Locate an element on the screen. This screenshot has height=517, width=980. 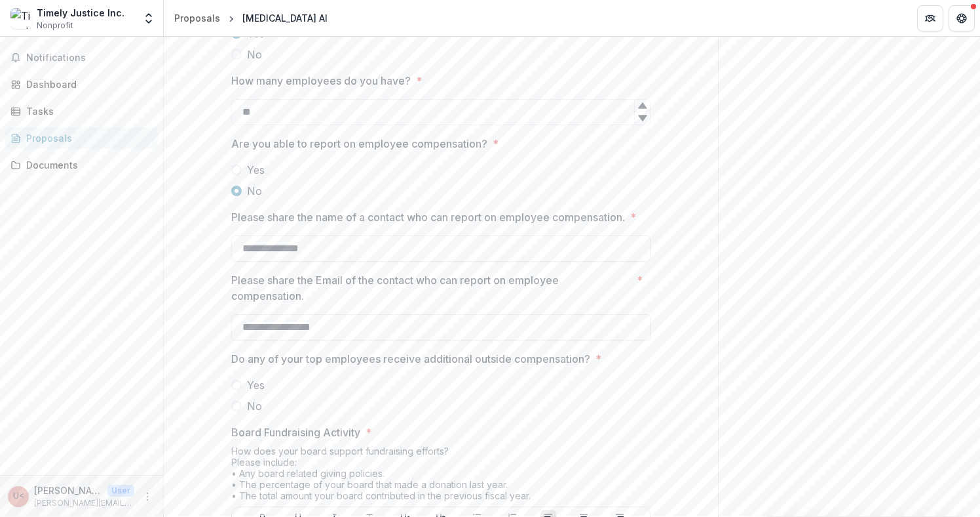
a: Tasks is located at coordinates (81, 111).